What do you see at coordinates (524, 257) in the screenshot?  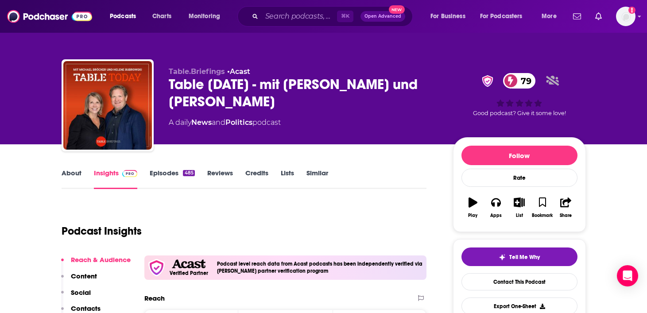 I see `span: Tell Me Why` at bounding box center [524, 257].